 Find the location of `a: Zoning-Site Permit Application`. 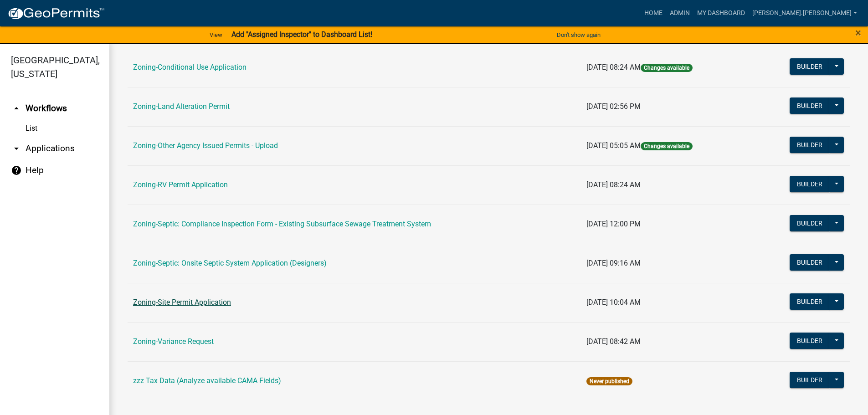

a: Zoning-Site Permit Application is located at coordinates (182, 302).